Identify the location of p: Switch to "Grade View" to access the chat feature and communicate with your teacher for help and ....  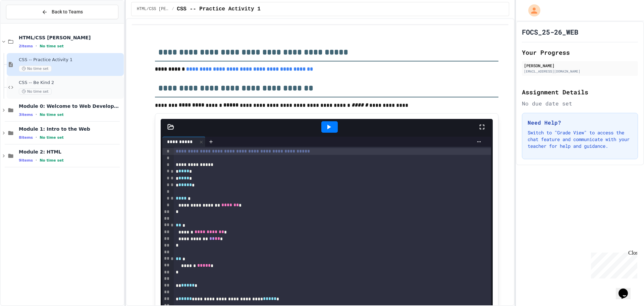
(580, 139).